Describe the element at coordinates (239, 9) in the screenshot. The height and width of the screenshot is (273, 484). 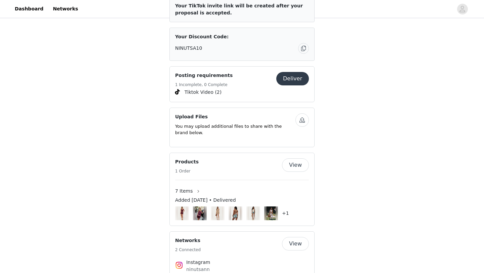
I see `span: Your TikTok invite link will be created after your proposal is accepted.` at that location.